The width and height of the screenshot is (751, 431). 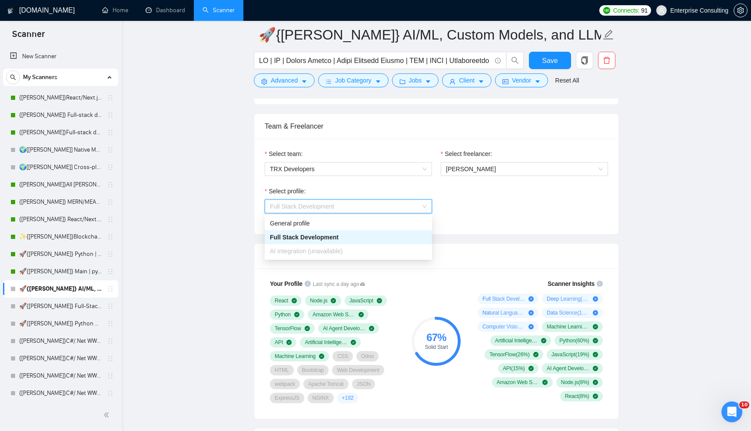 What do you see at coordinates (328, 81) in the screenshot?
I see `span: bars` at bounding box center [328, 81].